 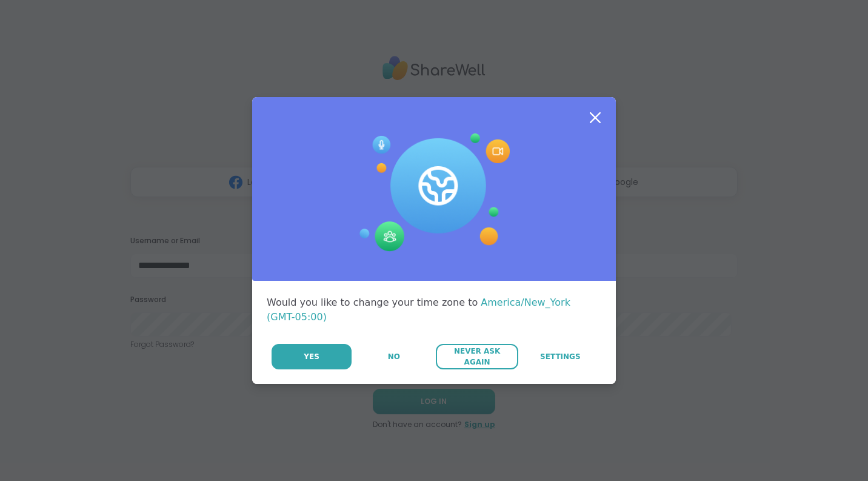 I want to click on span: America/New_York (GMT-05:00), so click(x=418, y=309).